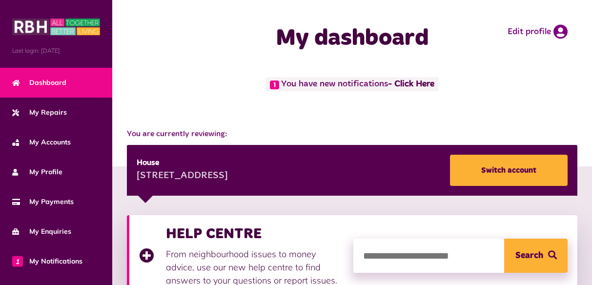 This screenshot has width=592, height=285. What do you see at coordinates (255, 234) in the screenshot?
I see `h3: HELP CENTRE` at bounding box center [255, 234].